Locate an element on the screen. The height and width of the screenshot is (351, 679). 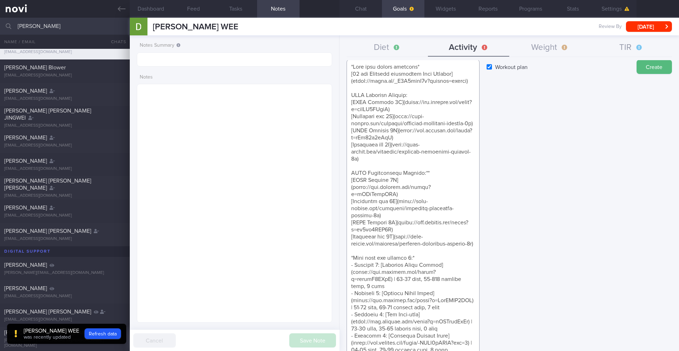
button: Refresh data is located at coordinates (103, 334).